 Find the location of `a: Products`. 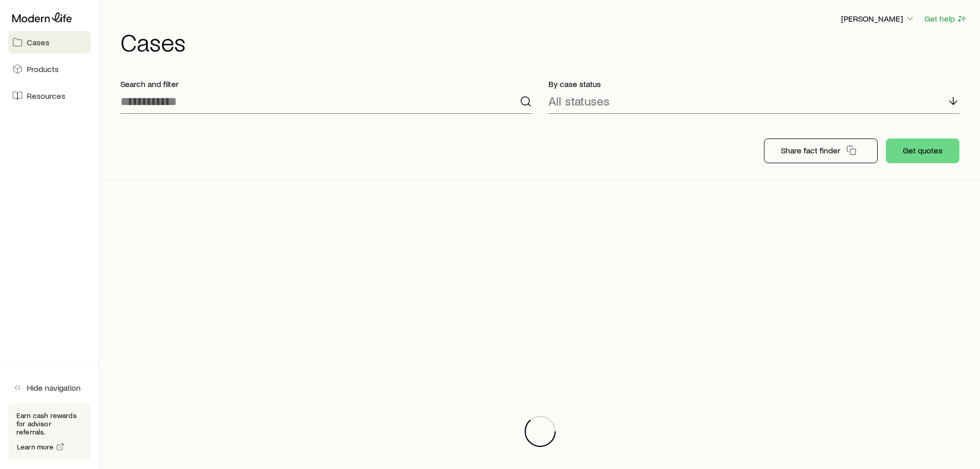

a: Products is located at coordinates (49, 69).